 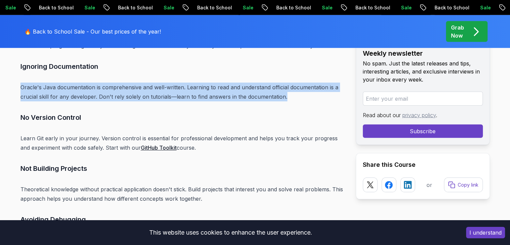 What do you see at coordinates (183, 219) in the screenshot?
I see `h3: Avoiding Debugging` at bounding box center [183, 219].